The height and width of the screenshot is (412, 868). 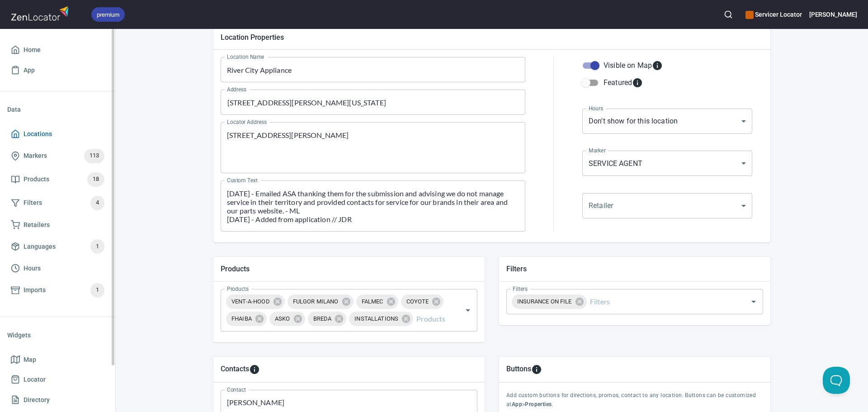 What do you see at coordinates (36, 225) in the screenshot?
I see `span: Retailers` at bounding box center [36, 225].